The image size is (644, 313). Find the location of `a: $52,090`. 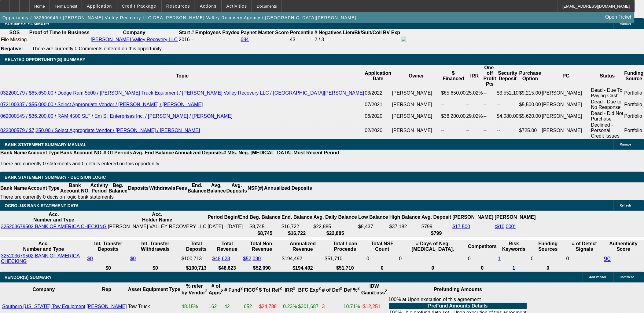

a: $52,090 is located at coordinates (252, 259).